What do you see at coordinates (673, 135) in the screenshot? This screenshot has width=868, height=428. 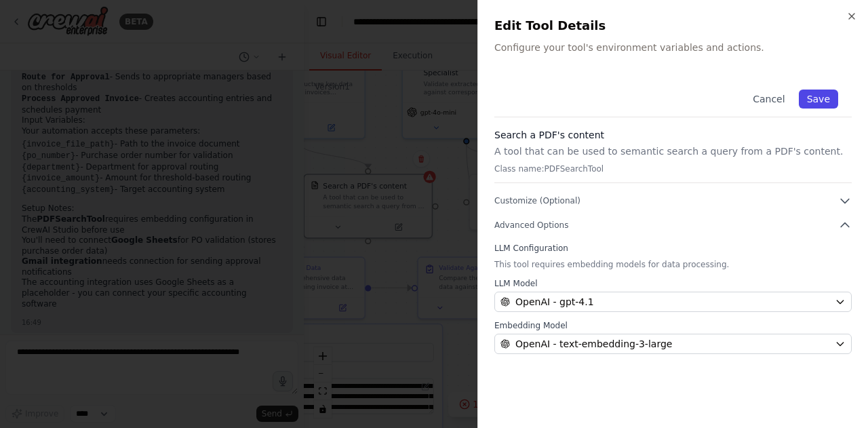 I see `h3: Search a PDF's content` at bounding box center [673, 135].